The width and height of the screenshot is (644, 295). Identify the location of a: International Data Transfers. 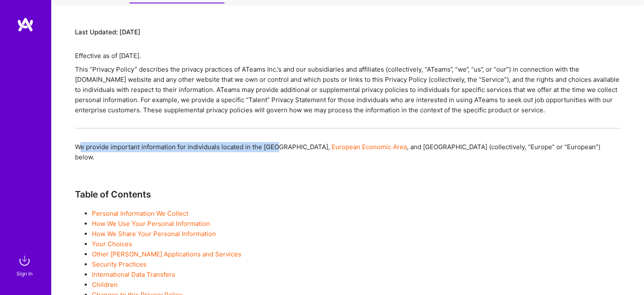
(133, 274).